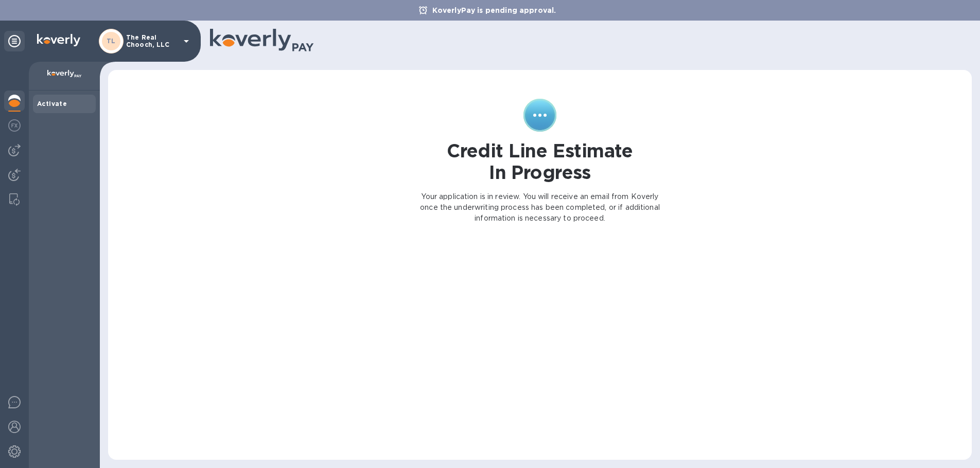 This screenshot has width=980, height=468. Describe the element at coordinates (59, 40) in the screenshot. I see `img: Logo` at that location.